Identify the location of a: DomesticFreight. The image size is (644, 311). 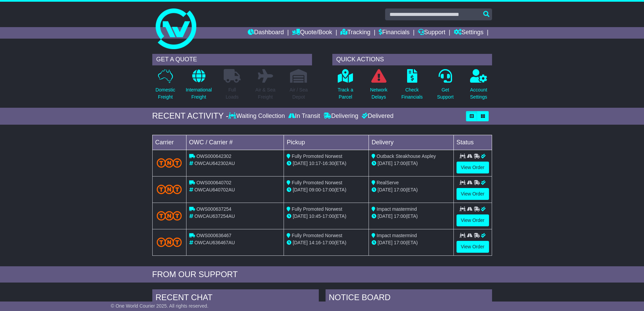
(165, 86).